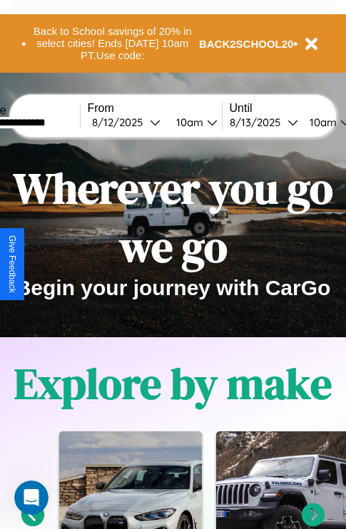 Image resolution: width=346 pixels, height=529 pixels. Describe the element at coordinates (121, 122) in the screenshot. I see `div: 8 / 12 / 2025` at that location.